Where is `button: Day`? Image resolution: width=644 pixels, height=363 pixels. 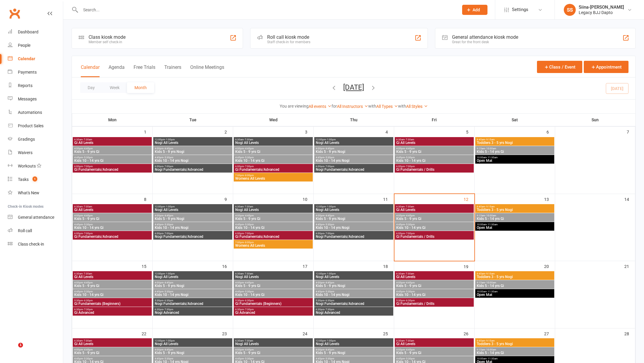
button: Day is located at coordinates (91, 88).